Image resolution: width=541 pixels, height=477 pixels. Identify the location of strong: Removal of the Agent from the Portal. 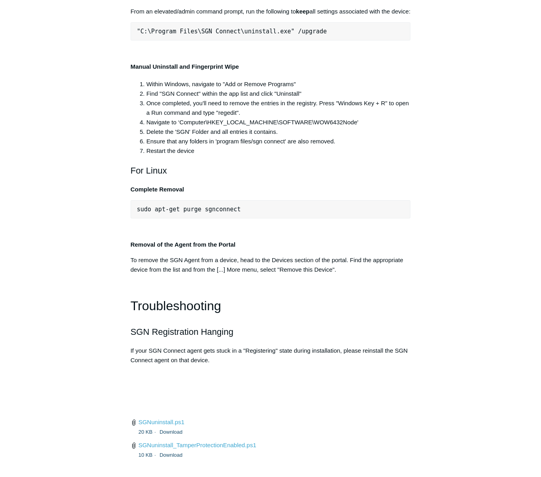
(183, 244).